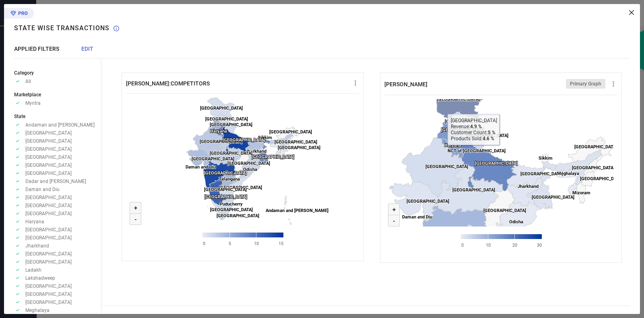  What do you see at coordinates (586, 84) in the screenshot?
I see `span: Primary Graph` at bounding box center [586, 84].